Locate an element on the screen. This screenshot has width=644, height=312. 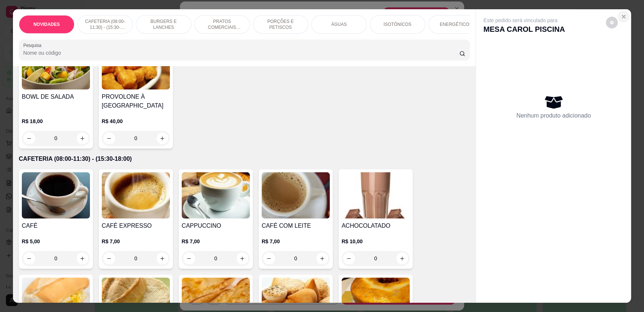
p: PORÇÕES E PETISCOS is located at coordinates (281, 24).